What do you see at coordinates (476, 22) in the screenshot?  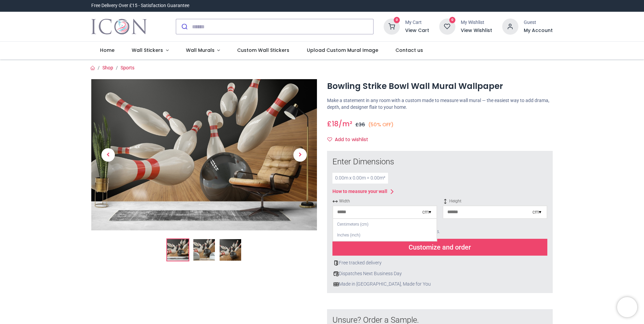 I see `div: My Wishlist` at bounding box center [476, 22].